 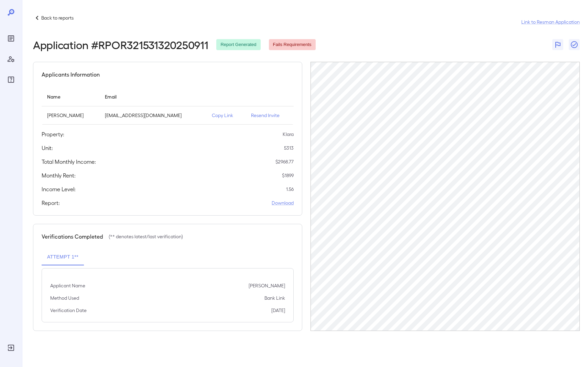 I want to click on p: Verification Date, so click(x=68, y=310).